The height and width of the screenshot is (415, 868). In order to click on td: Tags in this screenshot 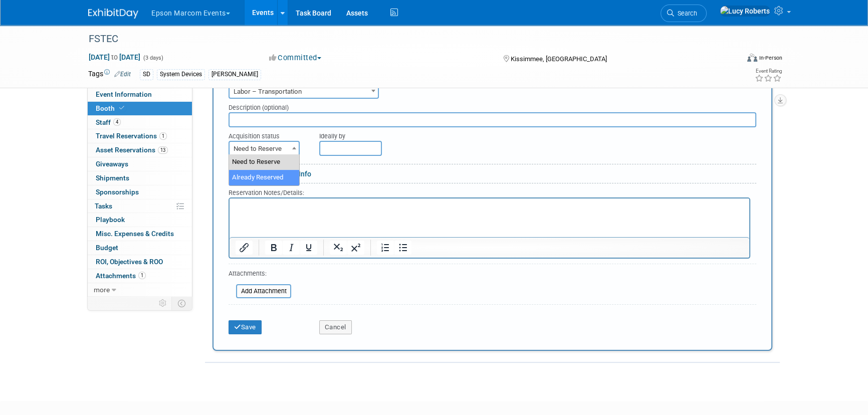, I will do `click(109, 74)`.